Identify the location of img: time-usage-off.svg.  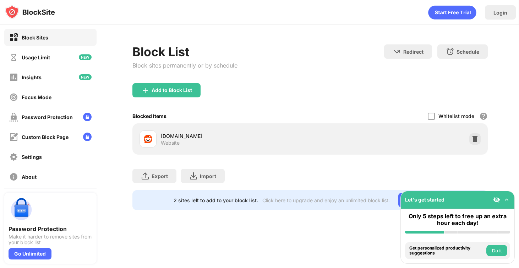
(13, 57).